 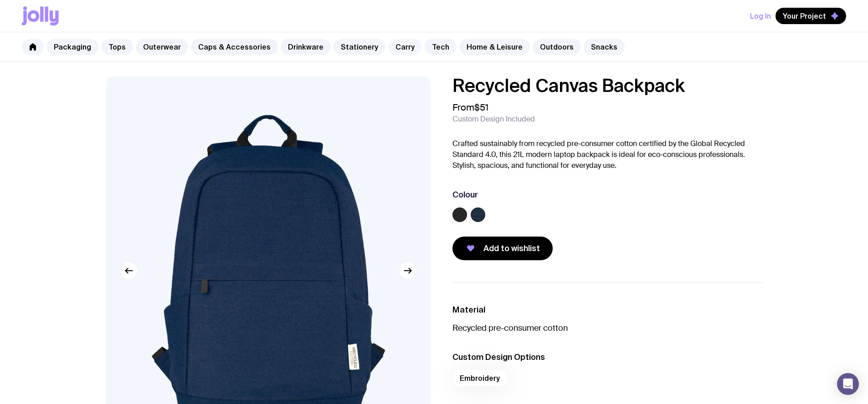 I want to click on p: Recycled pre-consumer cotton, so click(x=608, y=328).